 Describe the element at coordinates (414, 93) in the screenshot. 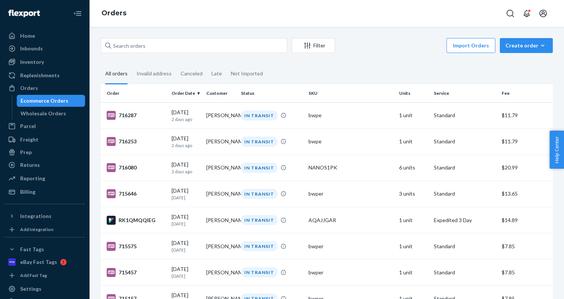

I see `th: Units` at that location.